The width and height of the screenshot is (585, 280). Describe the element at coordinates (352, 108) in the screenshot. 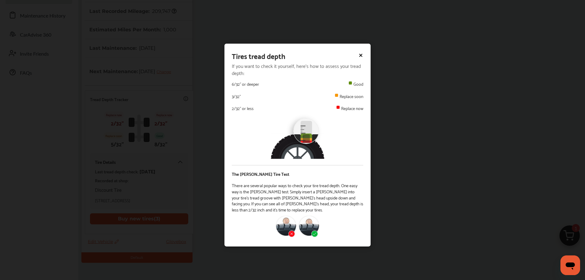

I see `p: Replace now` at that location.